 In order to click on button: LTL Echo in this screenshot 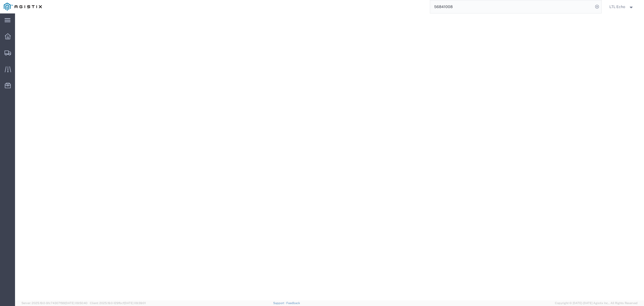, I will do `click(623, 7)`.